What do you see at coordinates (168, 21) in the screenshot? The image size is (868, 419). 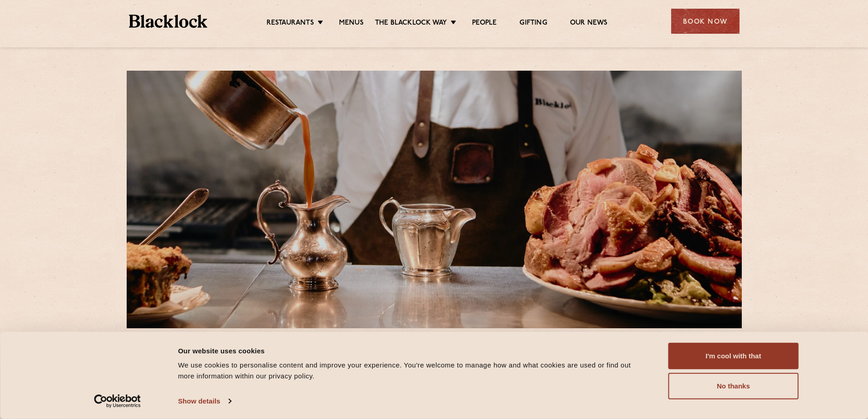 I see `img: BL_Textured_Logo-footer-cropped.svg` at bounding box center [168, 21].